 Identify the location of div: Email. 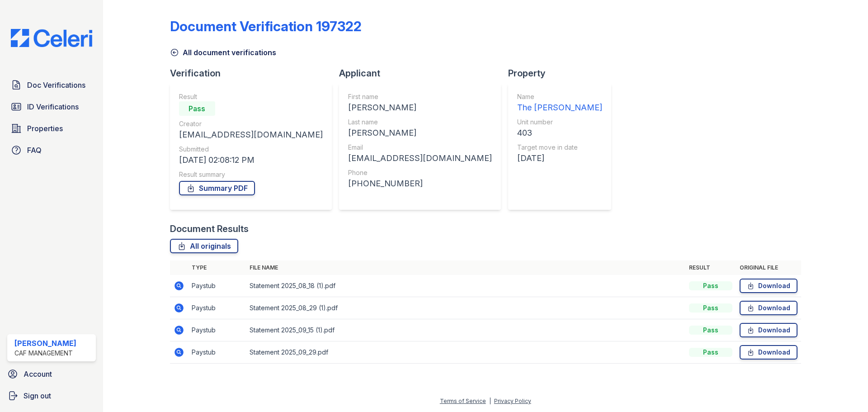
(420, 147).